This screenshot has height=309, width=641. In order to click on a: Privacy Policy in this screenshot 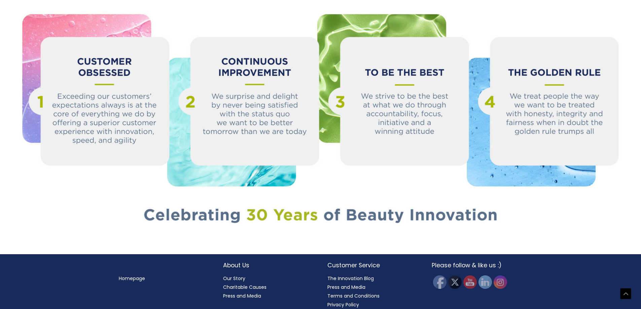, I will do `click(343, 305)`.